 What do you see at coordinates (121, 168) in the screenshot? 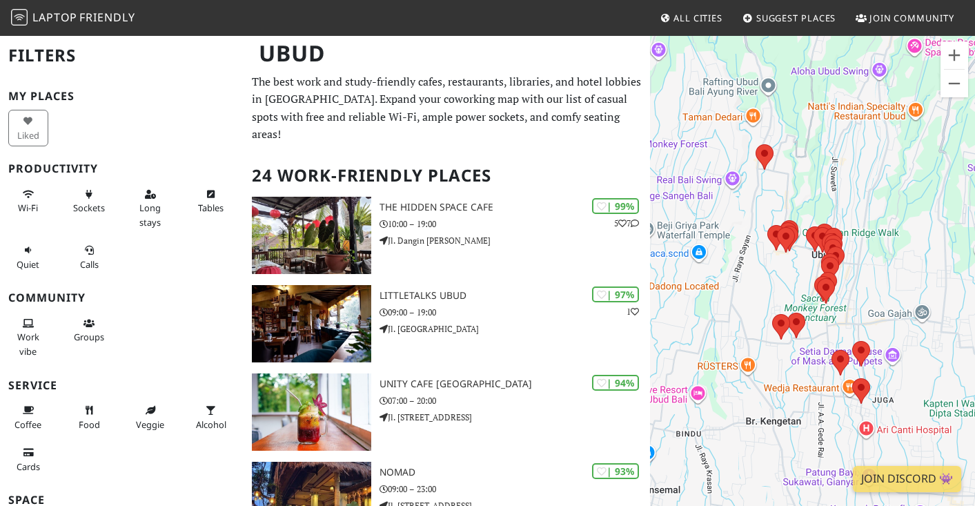
I see `h3: Productivity` at bounding box center [121, 168].